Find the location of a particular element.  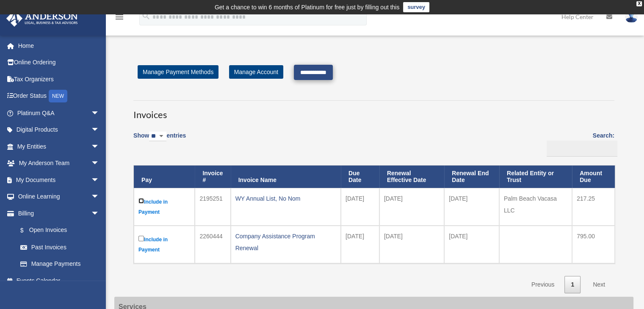

a: My Anderson Teamarrow_drop_down is located at coordinates (58, 163).